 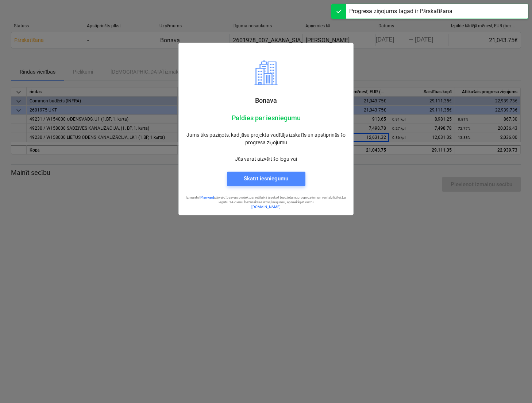 I want to click on div: Skatīt iesniegumu, so click(x=265, y=178).